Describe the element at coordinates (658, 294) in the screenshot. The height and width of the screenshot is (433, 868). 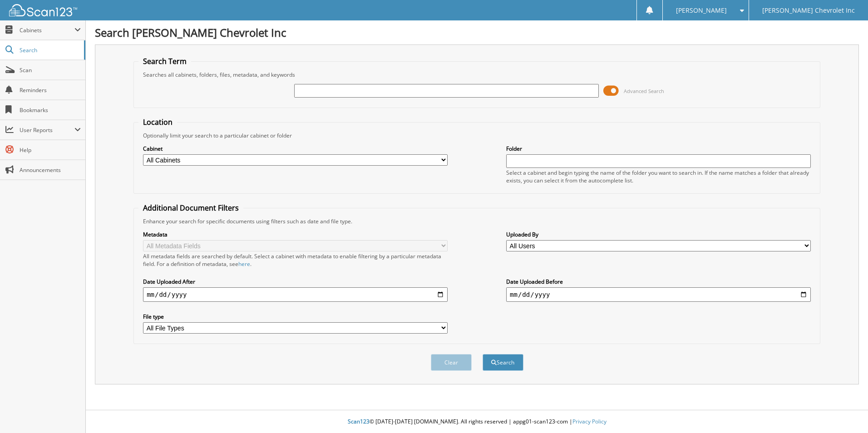
I see `input: end` at that location.